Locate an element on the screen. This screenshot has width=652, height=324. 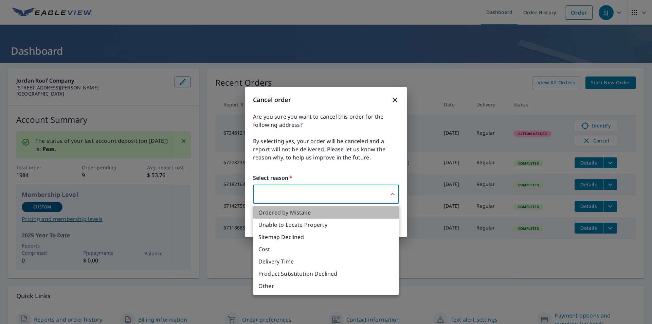
li: Ordered by Mistake is located at coordinates (326, 212).